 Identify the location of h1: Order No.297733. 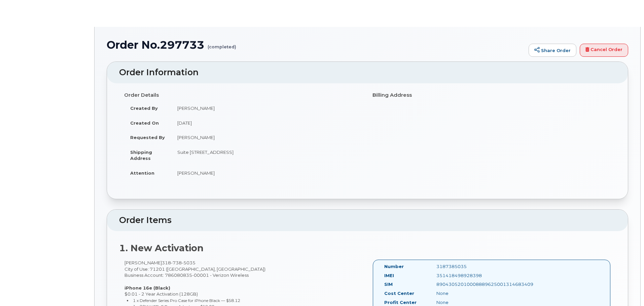
(315, 45).